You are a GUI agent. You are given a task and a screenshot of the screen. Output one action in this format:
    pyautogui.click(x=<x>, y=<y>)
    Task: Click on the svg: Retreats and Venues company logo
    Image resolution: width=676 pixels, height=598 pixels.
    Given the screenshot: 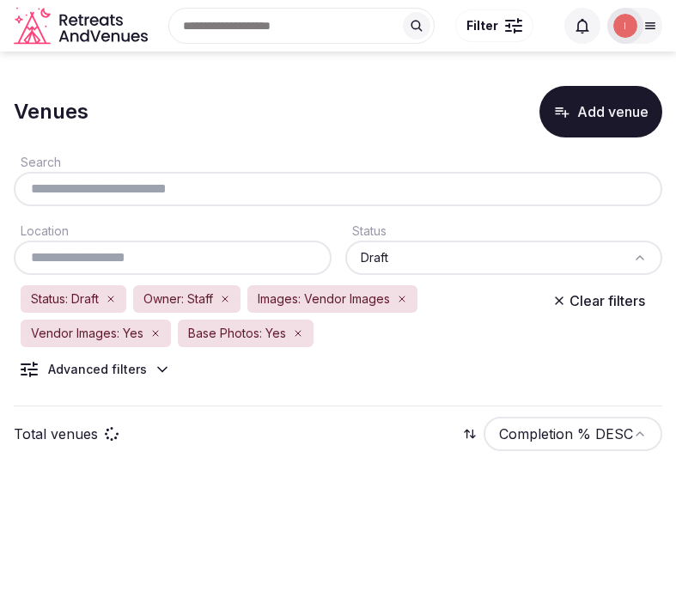 What is the action you would take?
    pyautogui.click(x=82, y=26)
    